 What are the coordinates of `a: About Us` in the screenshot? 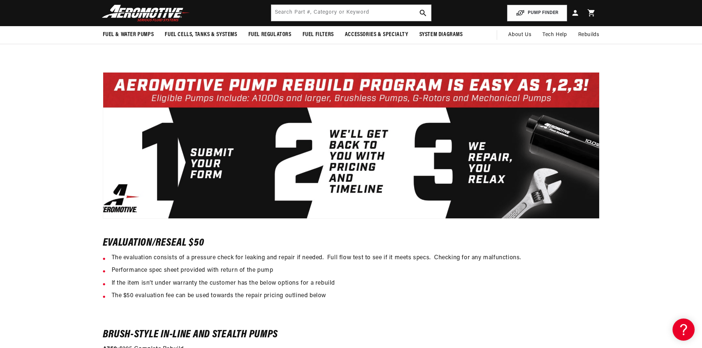 It's located at (519, 35).